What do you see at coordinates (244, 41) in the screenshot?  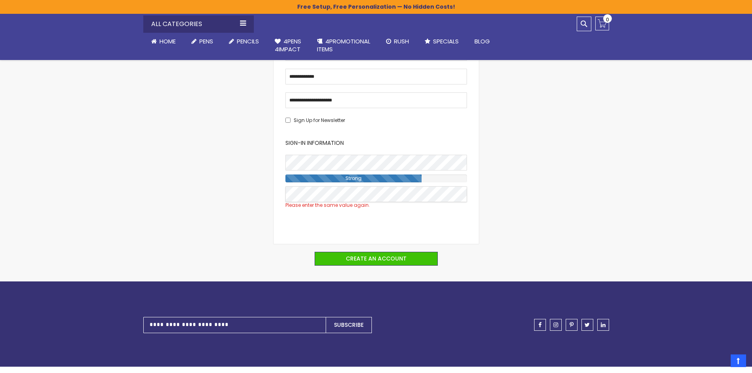 I see `a: Pencils` at bounding box center [244, 41].